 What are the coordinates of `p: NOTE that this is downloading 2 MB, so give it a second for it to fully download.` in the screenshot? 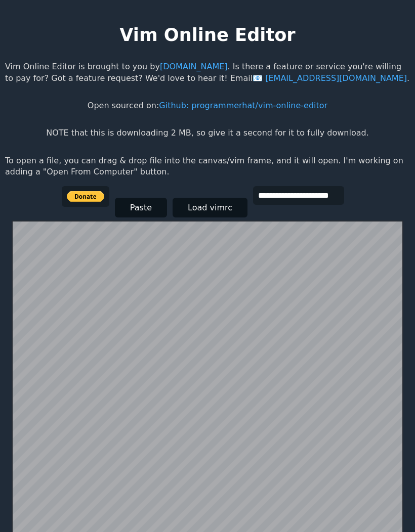 It's located at (207, 133).